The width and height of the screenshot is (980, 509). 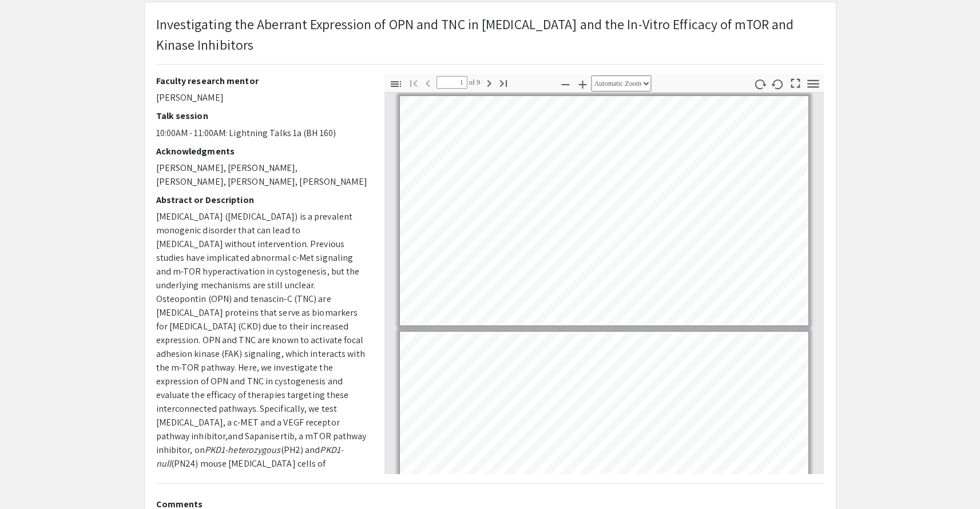 I want to click on button: Zoom Out, so click(x=566, y=84).